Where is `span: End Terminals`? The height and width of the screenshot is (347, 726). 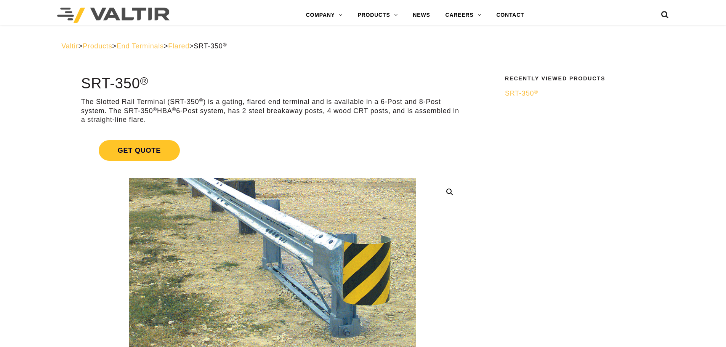
span: End Terminals is located at coordinates (140, 46).